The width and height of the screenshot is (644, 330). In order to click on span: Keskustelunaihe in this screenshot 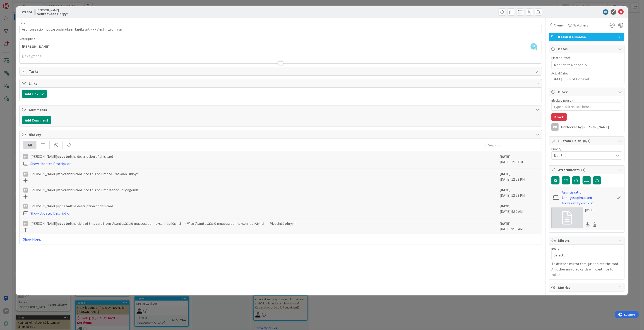, I will do `click(587, 37)`.